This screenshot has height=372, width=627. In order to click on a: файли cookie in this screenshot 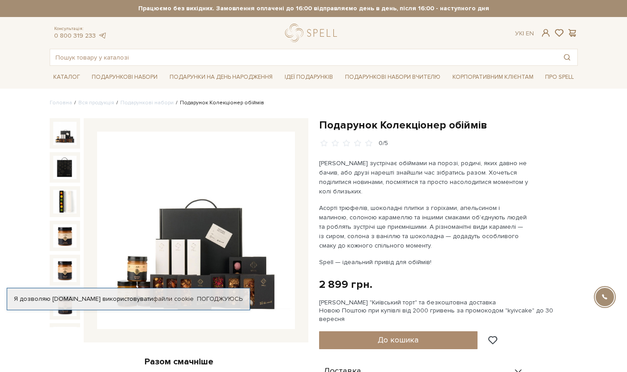, I will do `click(173, 298)`.